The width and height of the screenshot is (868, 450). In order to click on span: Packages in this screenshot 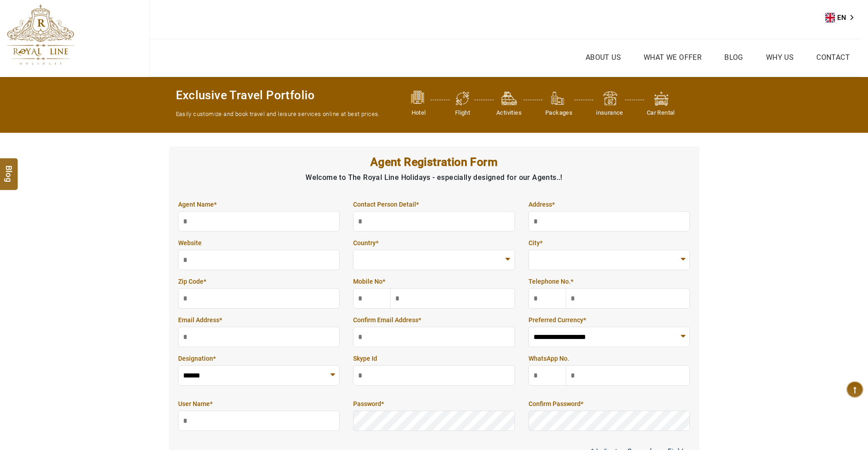, I will do `click(558, 113)`.